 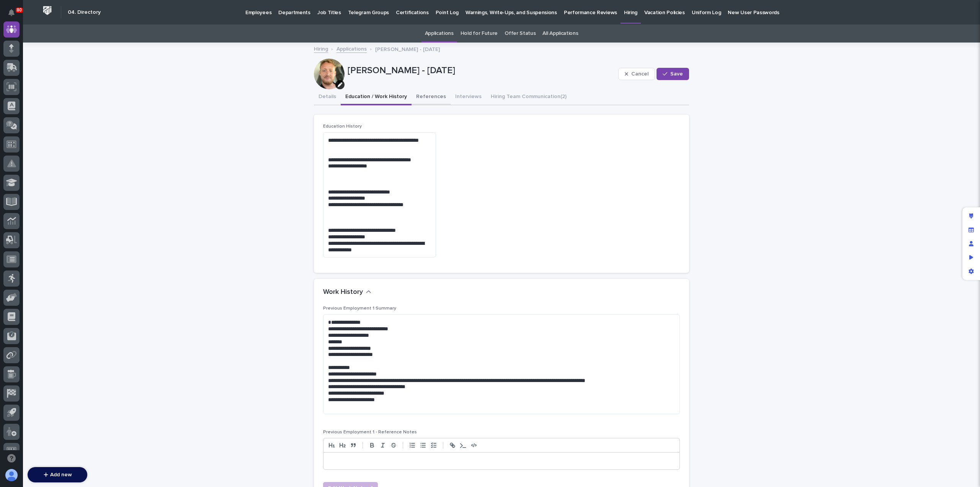 What do you see at coordinates (25, 101) in the screenshot?
I see `a: 📖Help Docs` at bounding box center [25, 101].